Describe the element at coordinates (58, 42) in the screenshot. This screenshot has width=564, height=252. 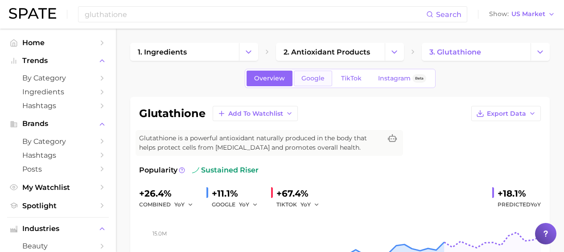
I see `span: Home` at that location.